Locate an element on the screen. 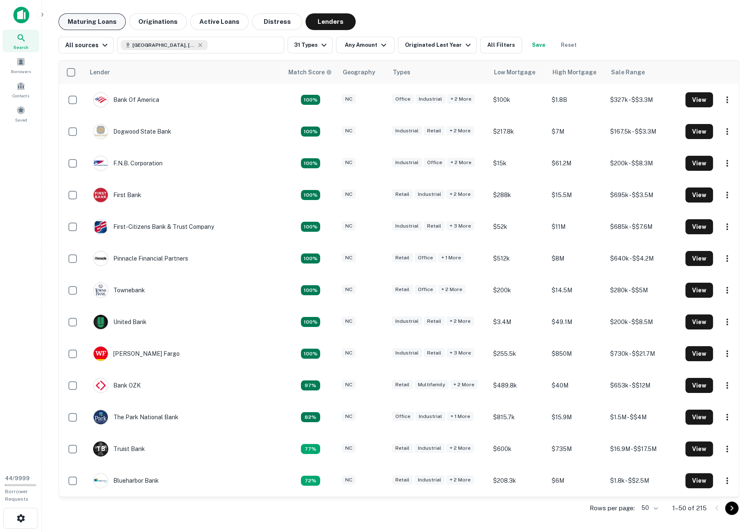 This screenshot has height=532, width=756. div: Bank OZK is located at coordinates (118, 385).